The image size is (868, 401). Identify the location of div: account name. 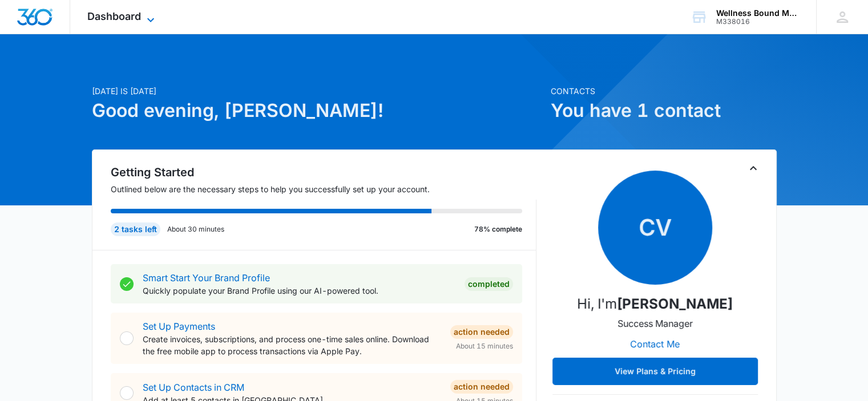
(757, 13).